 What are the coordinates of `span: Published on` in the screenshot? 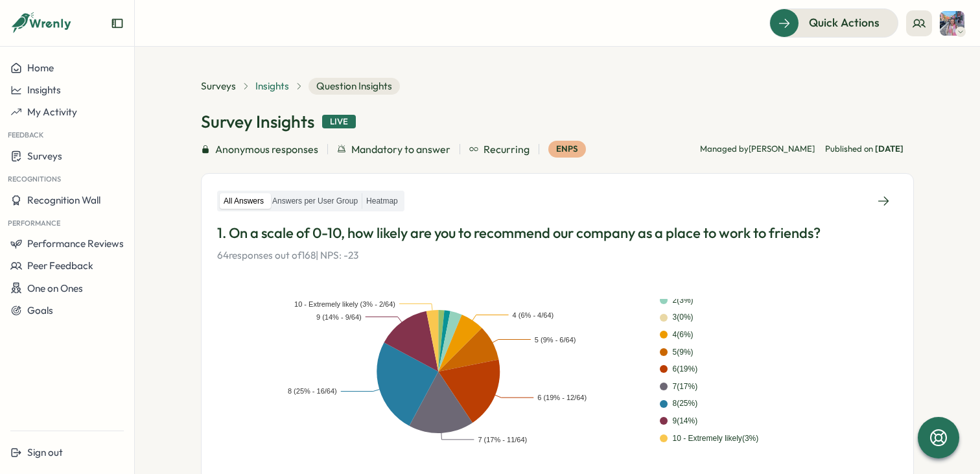 It's located at (864, 149).